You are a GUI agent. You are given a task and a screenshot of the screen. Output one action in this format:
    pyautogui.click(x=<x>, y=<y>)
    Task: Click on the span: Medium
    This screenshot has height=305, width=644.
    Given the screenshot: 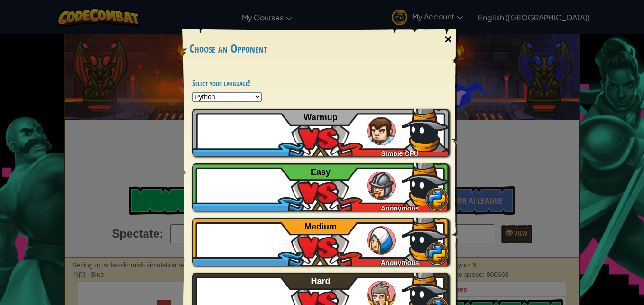 What is the action you would take?
    pyautogui.click(x=321, y=226)
    